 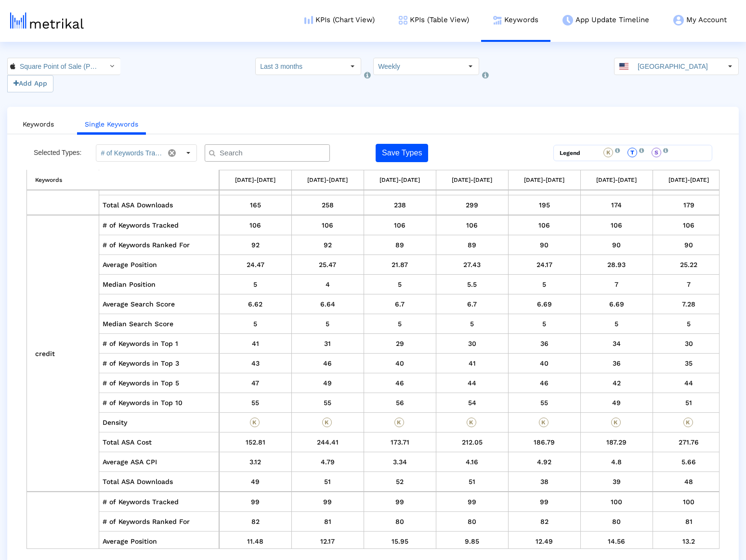 What do you see at coordinates (617, 462) in the screenshot?
I see `td: 4.8` at bounding box center [617, 462].